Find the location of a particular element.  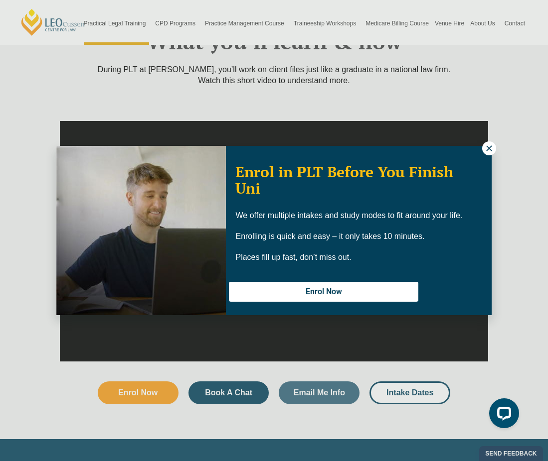

button: Open LiveChat chat widget is located at coordinates (23, 19).